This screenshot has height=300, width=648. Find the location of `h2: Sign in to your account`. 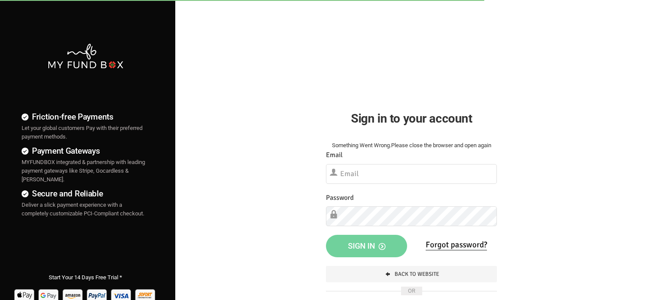

h2: Sign in to your account is located at coordinates (411, 118).